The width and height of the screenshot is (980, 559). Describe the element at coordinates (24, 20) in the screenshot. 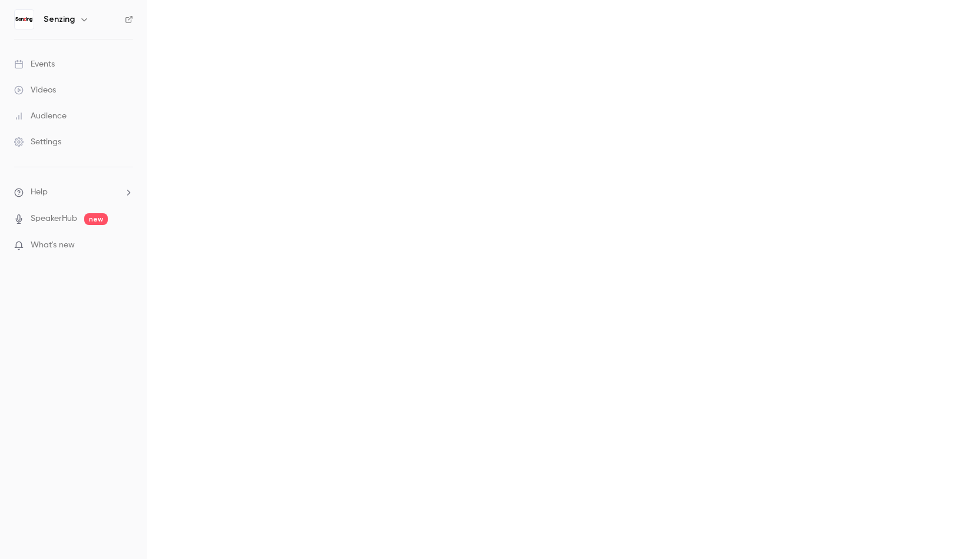

I see `img: Senzing` at that location.